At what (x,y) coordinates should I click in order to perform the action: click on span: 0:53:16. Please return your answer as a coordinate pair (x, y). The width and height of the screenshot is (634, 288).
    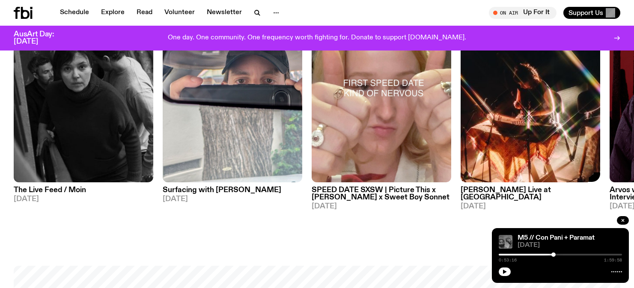
    Looking at the image, I should click on (507, 260).